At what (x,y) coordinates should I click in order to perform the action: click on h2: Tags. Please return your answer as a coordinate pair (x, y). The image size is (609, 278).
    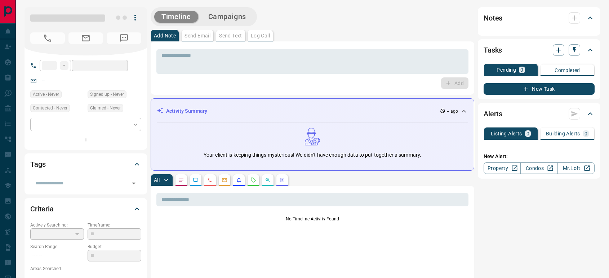
    Looking at the image, I should click on (38, 164).